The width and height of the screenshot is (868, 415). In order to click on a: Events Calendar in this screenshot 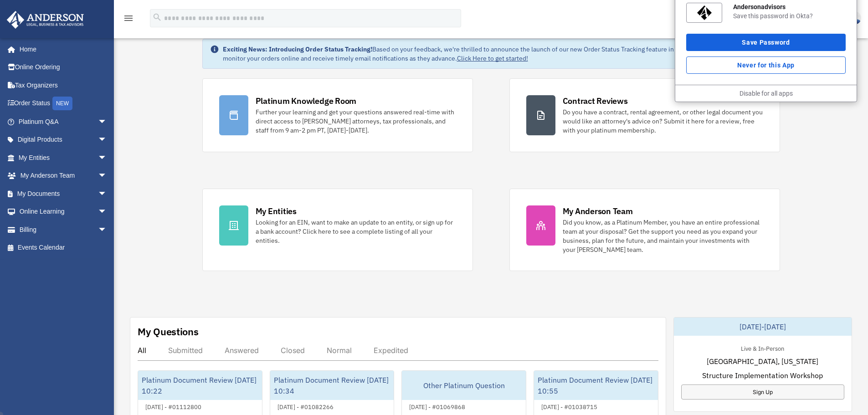, I will do `click(63, 247)`.